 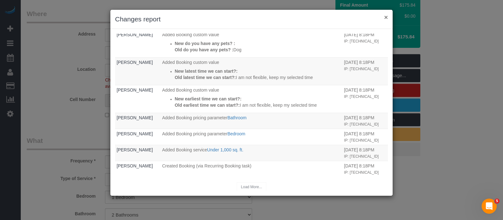 What do you see at coordinates (207, 105) in the screenshot?
I see `strong: Old earliest time we can start?:` at bounding box center [207, 105].